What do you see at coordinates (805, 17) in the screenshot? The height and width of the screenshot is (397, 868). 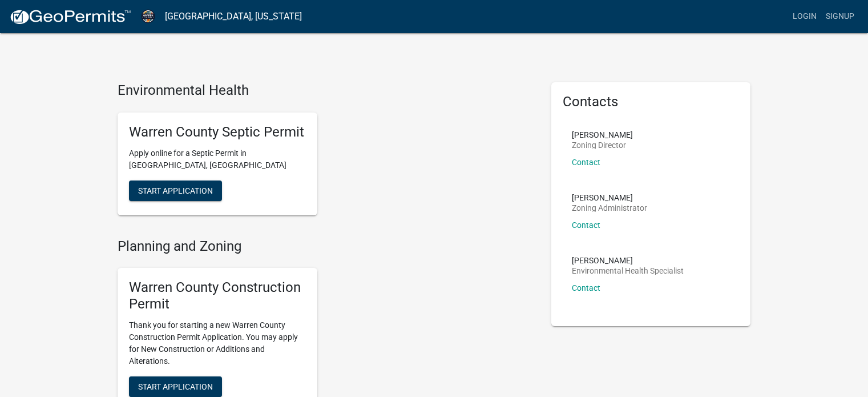 I see `a: Login` at bounding box center [805, 17].